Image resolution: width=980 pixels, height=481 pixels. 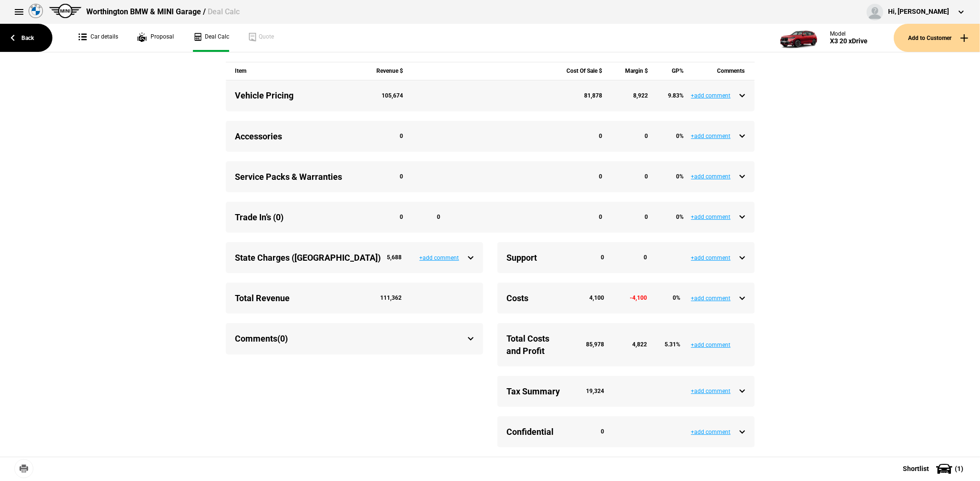 I want to click on div: Tax Summary, so click(x=534, y=392).